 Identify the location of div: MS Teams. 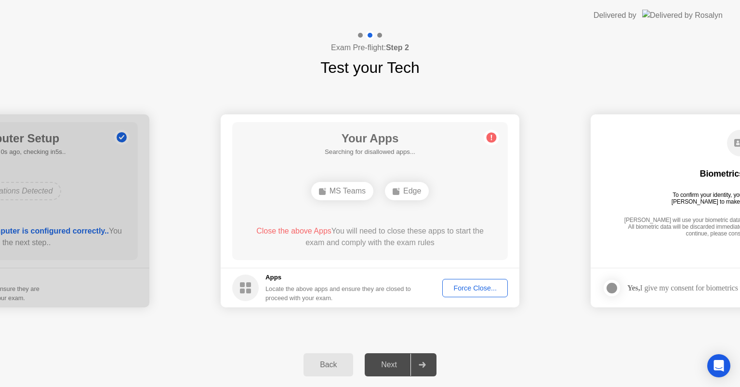
(342, 191).